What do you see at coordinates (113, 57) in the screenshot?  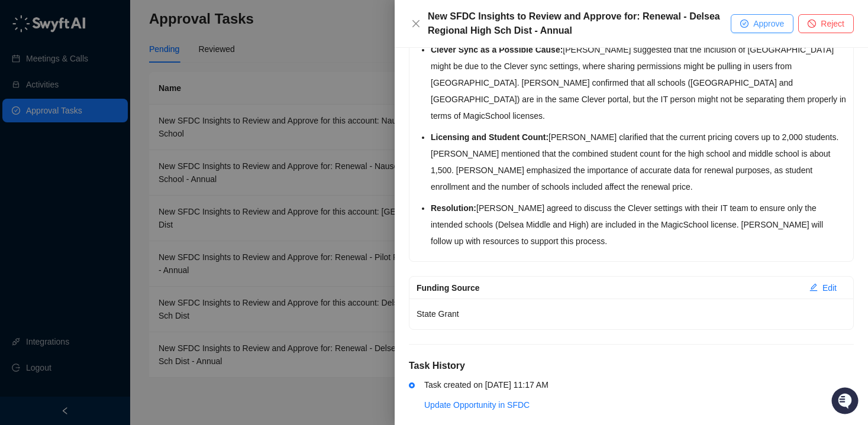 I see `p: Welcome 👋` at bounding box center [113, 57].